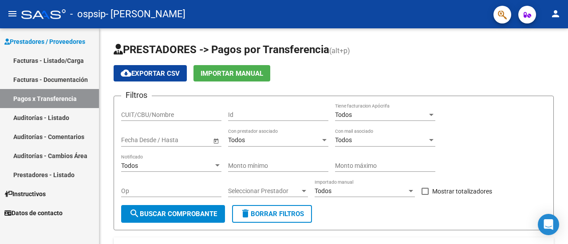  Describe the element at coordinates (45, 42) in the screenshot. I see `span: Prestadores / Proveedores` at that location.